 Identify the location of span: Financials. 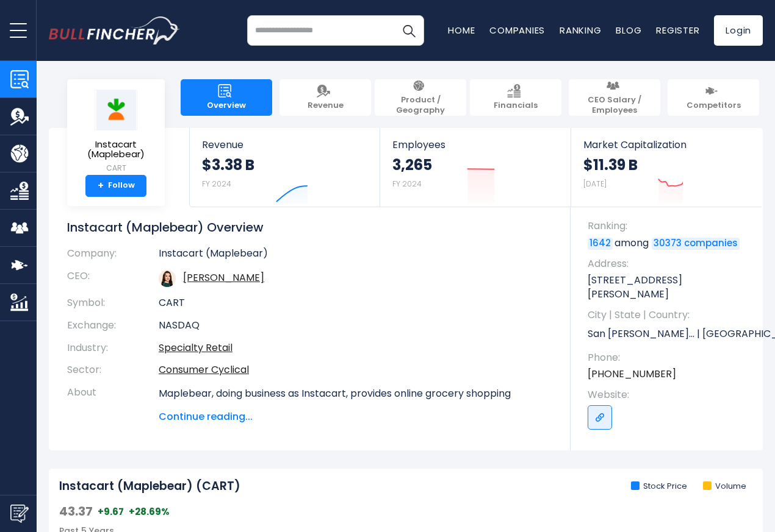
(515, 106).